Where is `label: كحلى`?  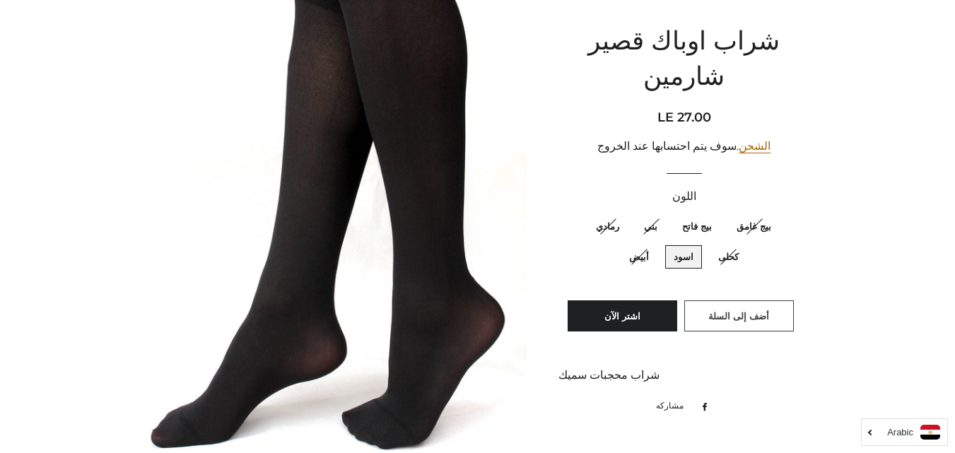 label: كحلى is located at coordinates (728, 257).